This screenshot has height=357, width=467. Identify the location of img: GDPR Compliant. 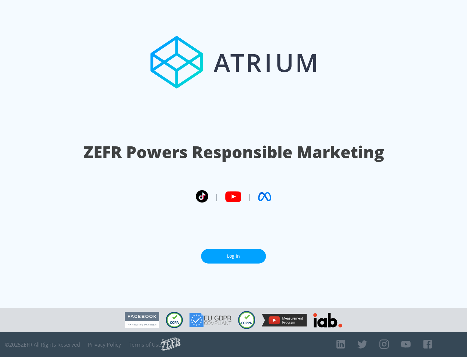
(211, 320).